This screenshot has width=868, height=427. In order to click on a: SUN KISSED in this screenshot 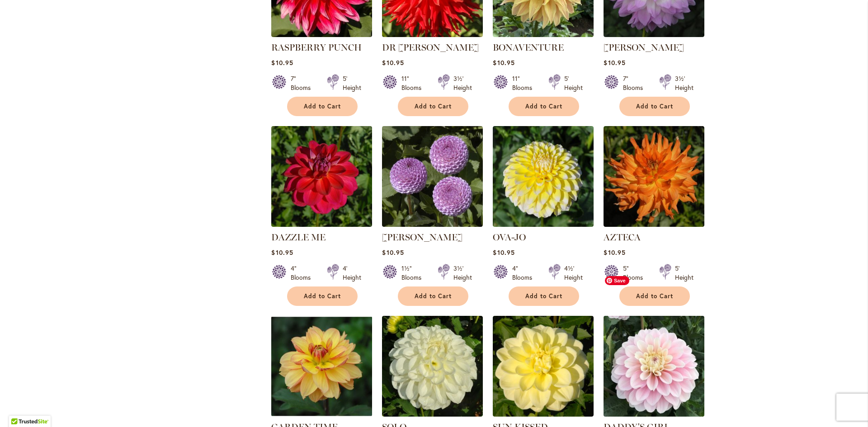, I will do `click(543, 414)`.